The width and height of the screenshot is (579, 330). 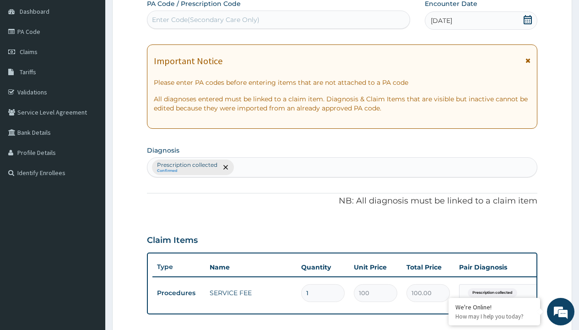 I want to click on h1: Important Notice, so click(x=188, y=61).